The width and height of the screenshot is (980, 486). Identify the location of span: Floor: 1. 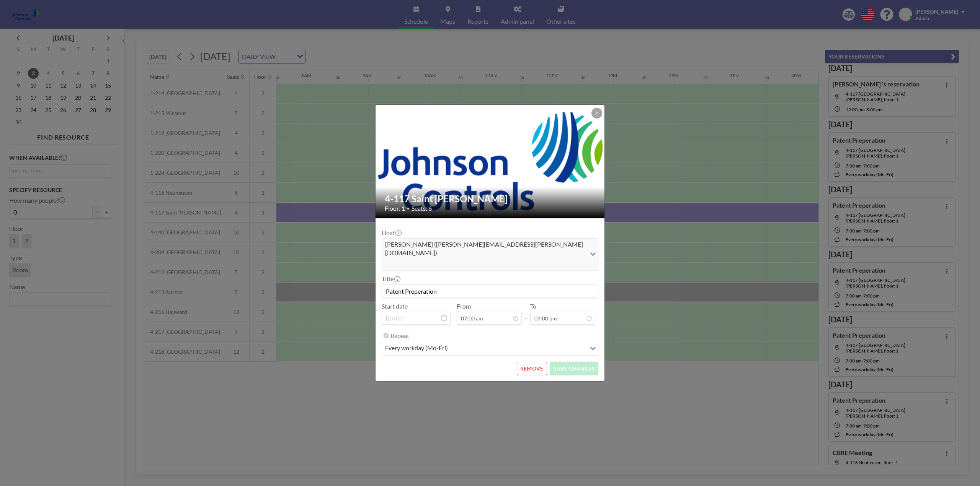
(395, 208).